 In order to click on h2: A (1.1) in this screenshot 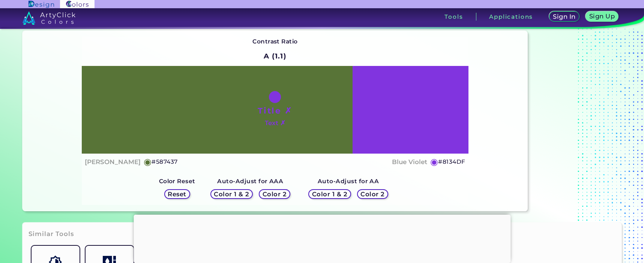, I will do `click(275, 56)`.